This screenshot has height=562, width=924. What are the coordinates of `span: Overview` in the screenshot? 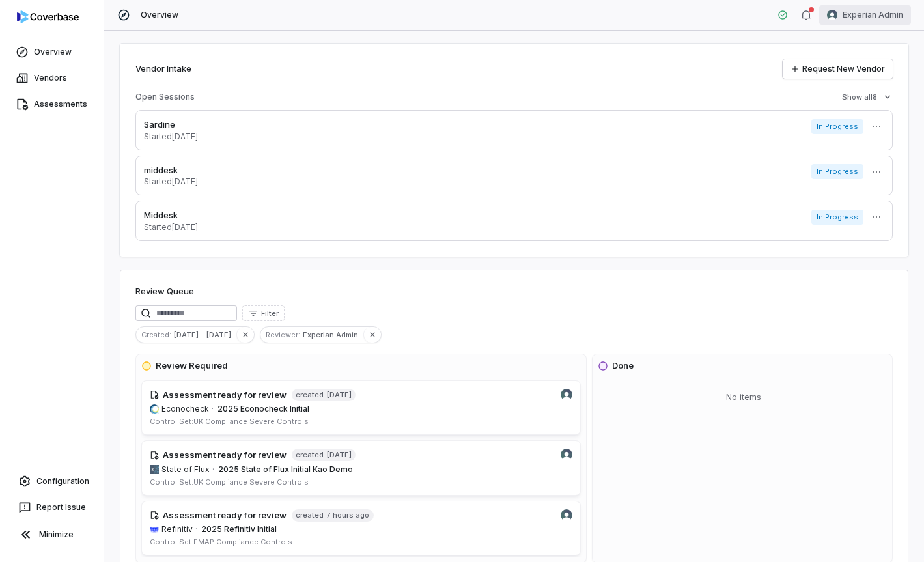 It's located at (159, 15).